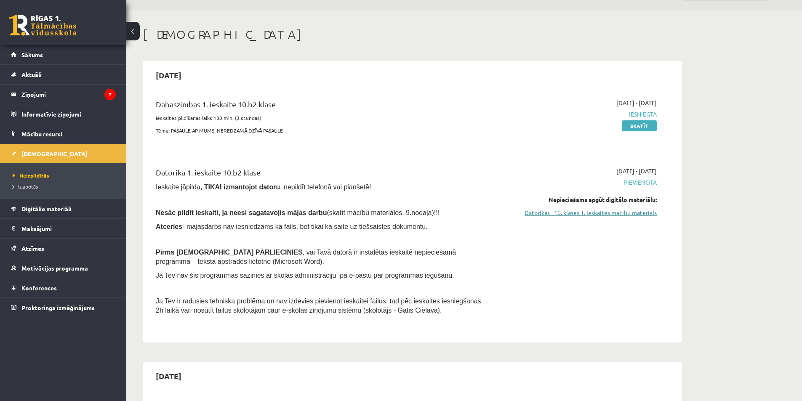 The width and height of the screenshot is (802, 401). I want to click on a: Motivācijas programma, so click(63, 268).